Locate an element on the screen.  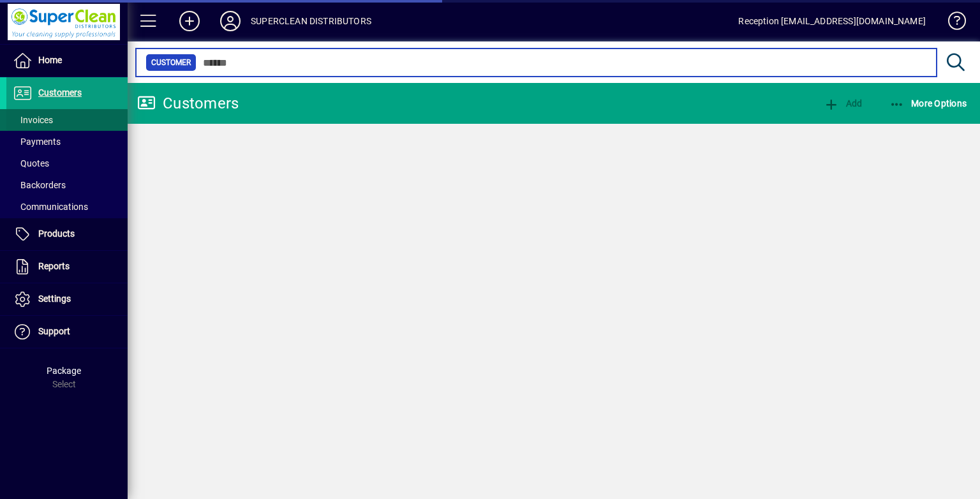
span: Products is located at coordinates (56, 234).